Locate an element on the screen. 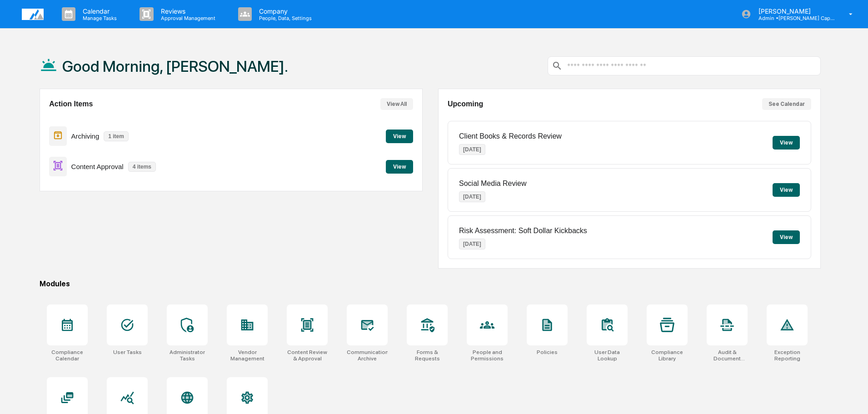 This screenshot has height=414, width=868. div: Vendor Management is located at coordinates (247, 355).